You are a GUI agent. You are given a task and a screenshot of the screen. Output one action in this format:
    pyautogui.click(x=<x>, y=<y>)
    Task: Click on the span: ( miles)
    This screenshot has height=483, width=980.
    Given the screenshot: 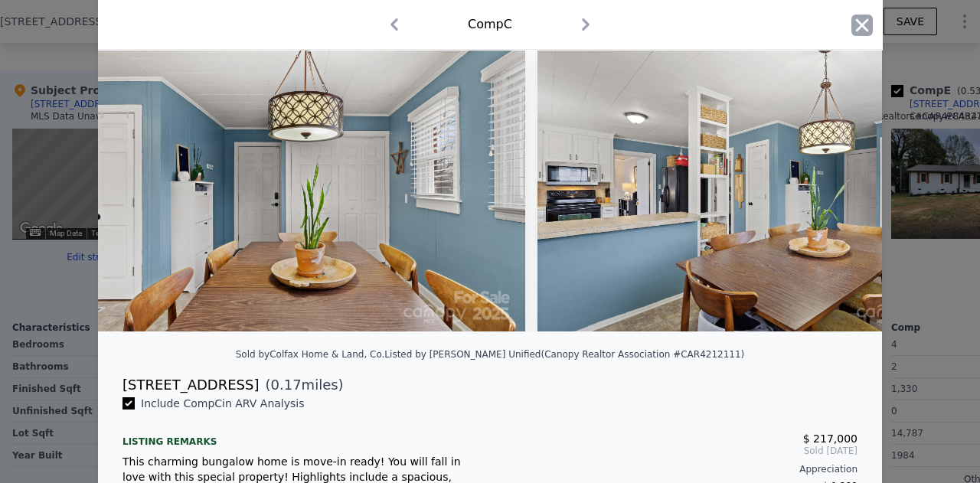 What is the action you would take?
    pyautogui.click(x=301, y=385)
    